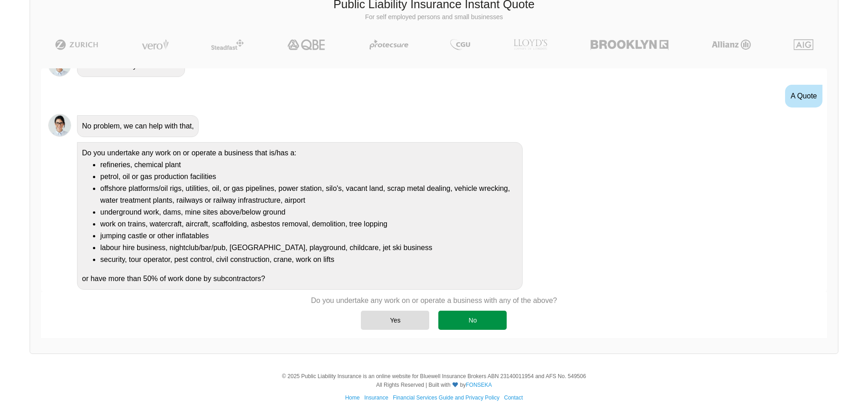  Describe the element at coordinates (299, 216) in the screenshot. I see `div: Do you undertake any work on or operate a business that is/has a: or have more than 50% of work d...` at that location.